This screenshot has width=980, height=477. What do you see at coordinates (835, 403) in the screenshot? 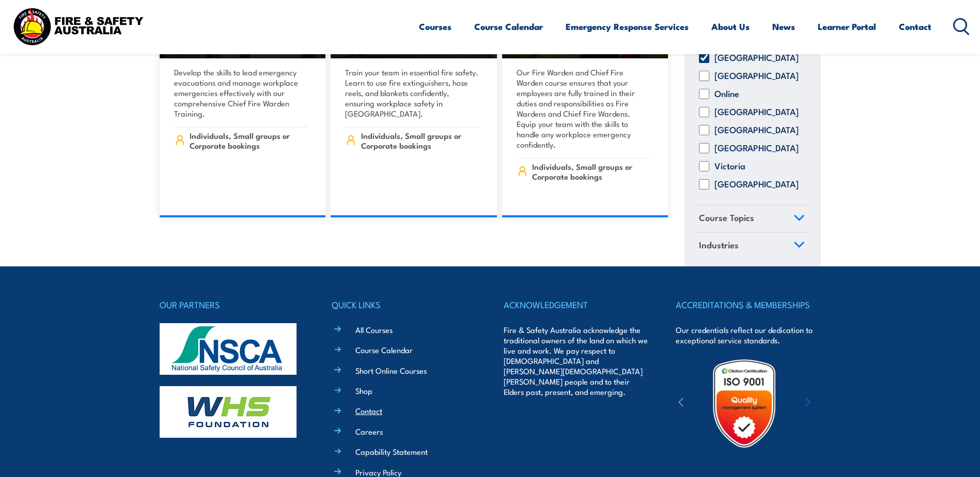
I see `img: ewpa-logo` at bounding box center [835, 403].